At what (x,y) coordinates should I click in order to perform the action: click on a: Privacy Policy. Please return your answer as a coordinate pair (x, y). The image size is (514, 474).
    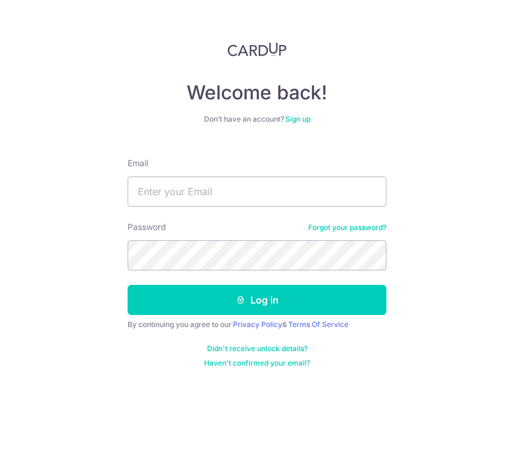
    Looking at the image, I should click on (258, 324).